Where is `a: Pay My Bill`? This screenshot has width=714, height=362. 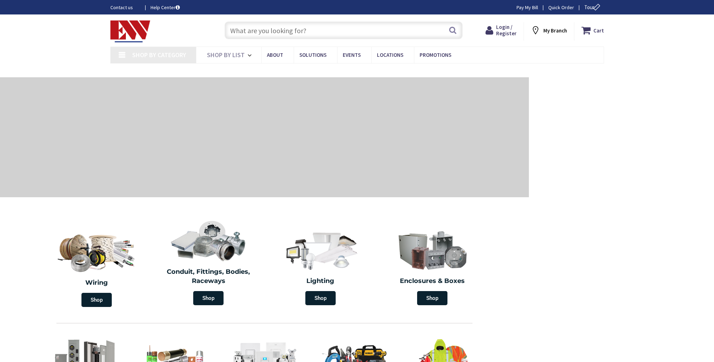 a: Pay My Bill is located at coordinates (527, 7).